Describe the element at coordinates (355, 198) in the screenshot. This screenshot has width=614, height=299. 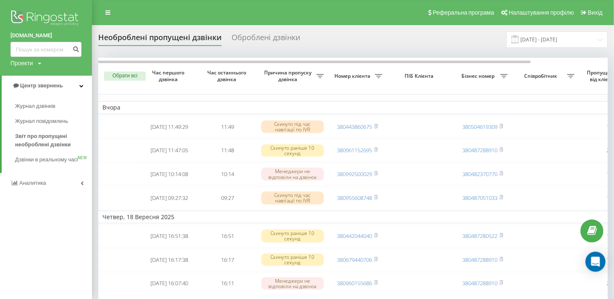
I see `a: 380955608748` at that location.